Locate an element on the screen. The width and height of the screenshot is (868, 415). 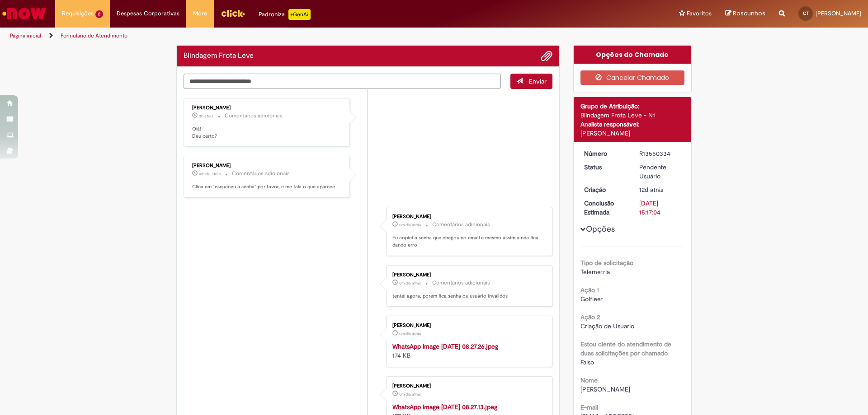
span: 12d atrás is located at coordinates (651, 190).